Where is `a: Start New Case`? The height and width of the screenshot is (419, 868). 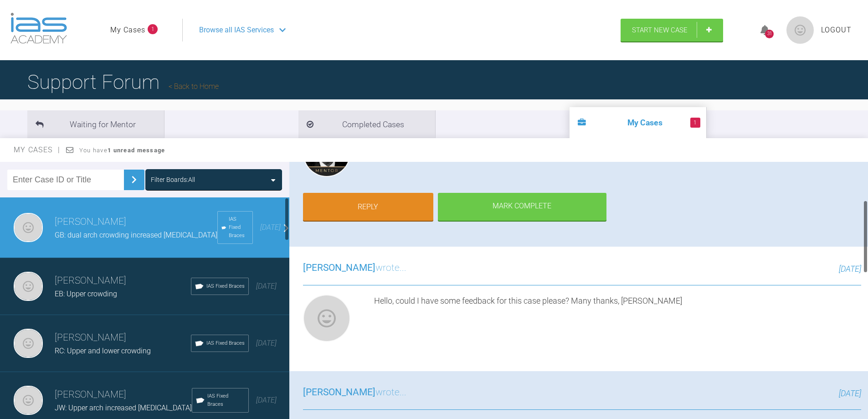 a: Start New Case is located at coordinates (672, 30).